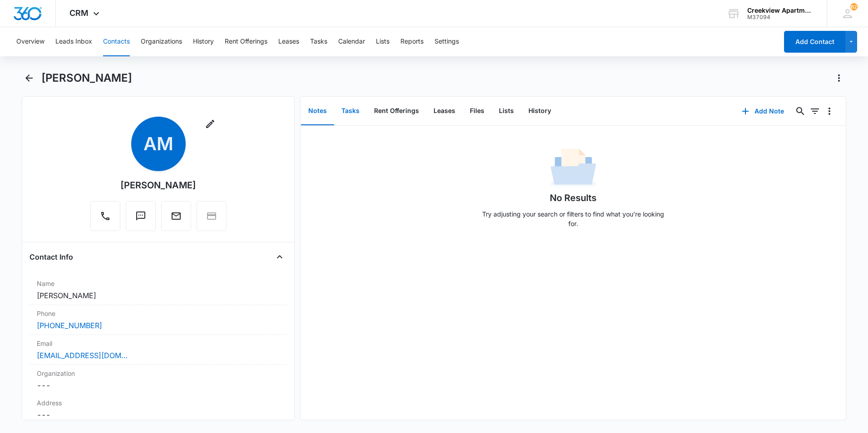 The width and height of the screenshot is (868, 433). Describe the element at coordinates (447, 42) in the screenshot. I see `button: Settings` at that location.